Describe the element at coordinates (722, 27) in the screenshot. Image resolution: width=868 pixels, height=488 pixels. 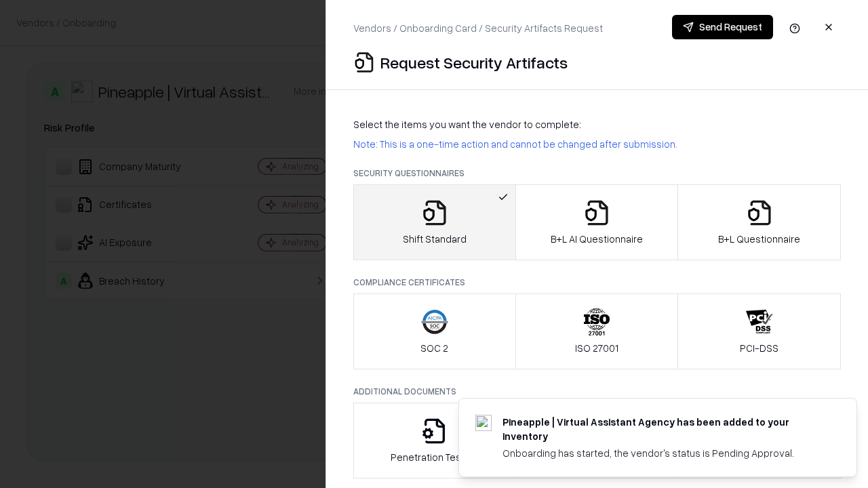
I see `button: Send Request` at that location.